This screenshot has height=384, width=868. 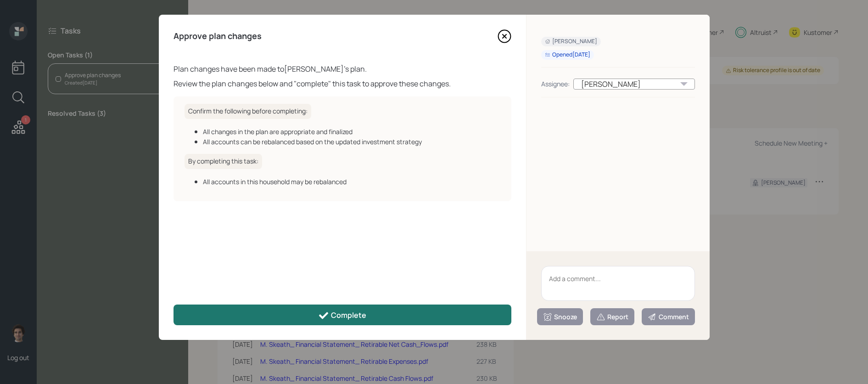 I want to click on button: Complete, so click(x=343, y=315).